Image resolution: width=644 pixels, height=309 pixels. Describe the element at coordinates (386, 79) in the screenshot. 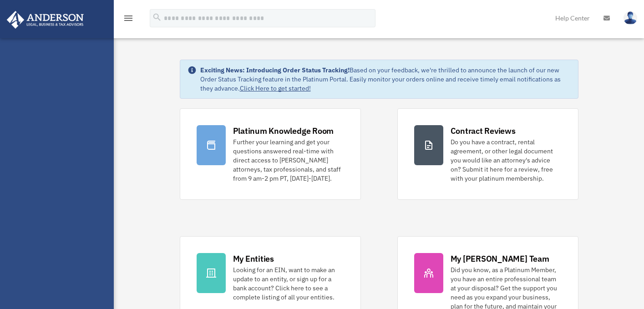

I see `div: Based on your feedback, we're thrilled to announce the launch of our new Order Status Tracking fe...` at that location.